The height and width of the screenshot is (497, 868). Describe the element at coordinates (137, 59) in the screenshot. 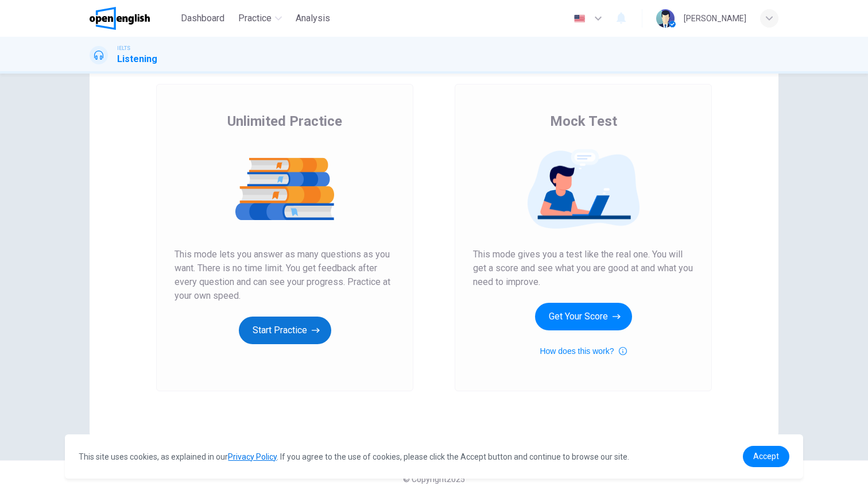

I see `h1: Listening` at that location.